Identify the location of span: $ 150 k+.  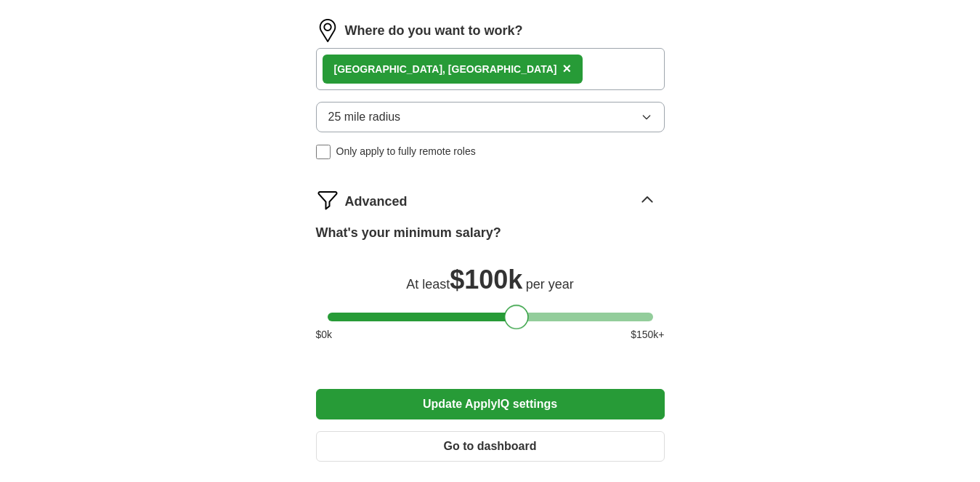
(647, 335).